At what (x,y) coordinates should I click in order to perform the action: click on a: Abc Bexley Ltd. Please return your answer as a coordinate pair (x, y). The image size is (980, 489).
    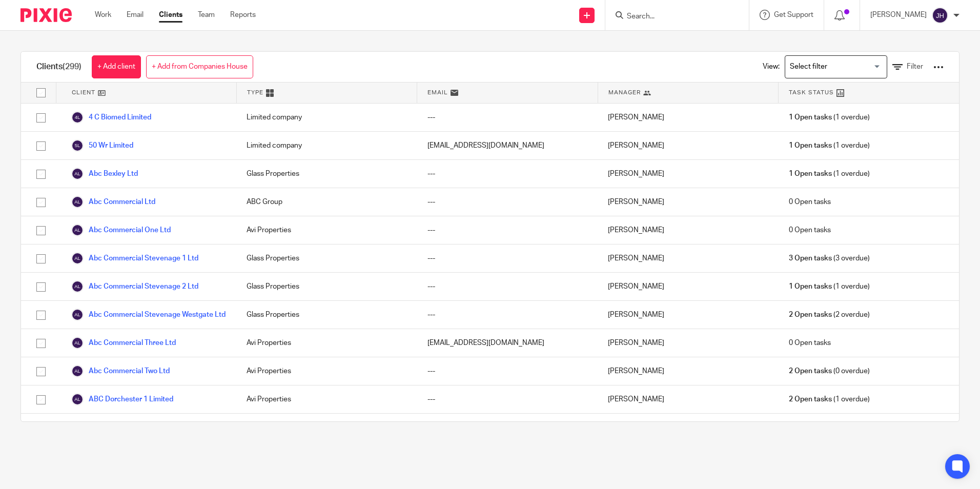
    Looking at the image, I should click on (104, 174).